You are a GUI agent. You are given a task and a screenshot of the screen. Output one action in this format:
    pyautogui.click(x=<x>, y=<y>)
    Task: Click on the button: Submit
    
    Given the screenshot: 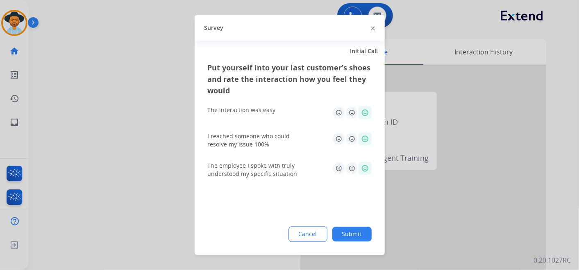 What is the action you would take?
    pyautogui.click(x=352, y=235)
    